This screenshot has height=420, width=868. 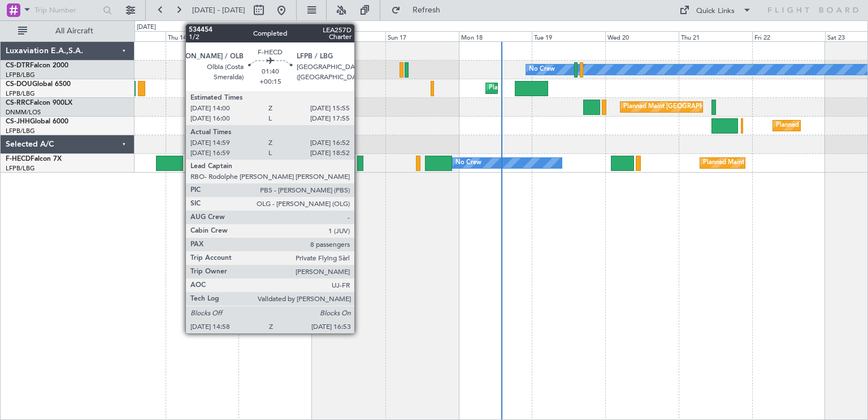 I want to click on div: Tue 19, so click(x=569, y=36).